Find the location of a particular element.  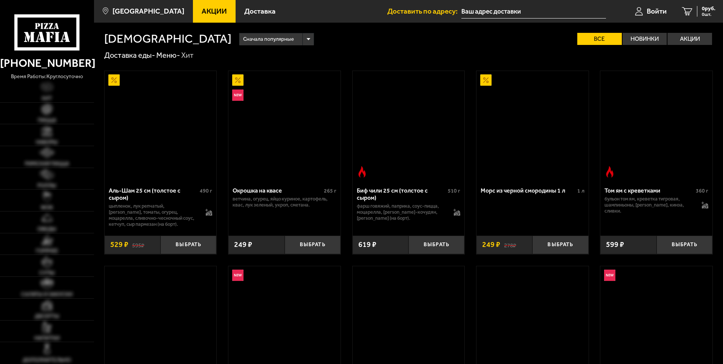

div: Аль-Шам 25 см (толстое с сыром) is located at coordinates (153, 194).